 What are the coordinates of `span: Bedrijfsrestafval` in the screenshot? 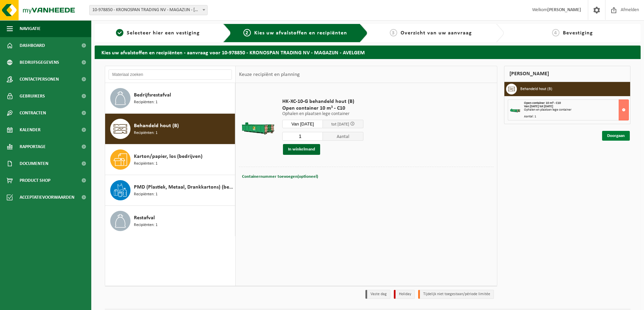 It's located at (153, 95).